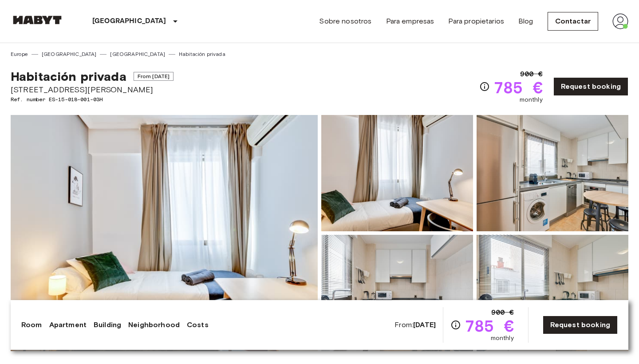  Describe the element at coordinates (202, 54) in the screenshot. I see `a: Habitación privada` at that location.